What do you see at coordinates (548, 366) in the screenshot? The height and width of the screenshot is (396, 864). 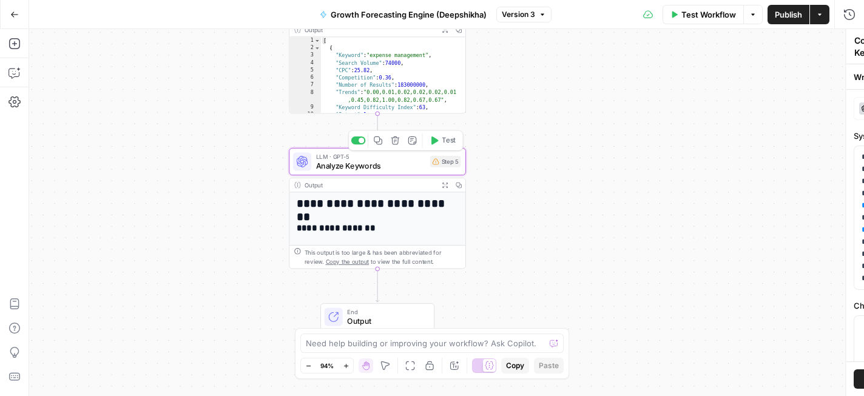 I see `button: Paste` at bounding box center [548, 366].